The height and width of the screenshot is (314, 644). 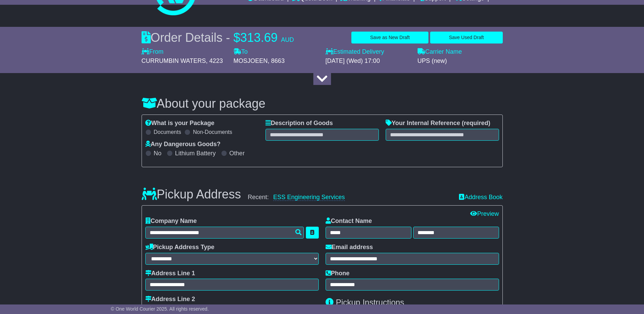 What do you see at coordinates (438, 123) in the screenshot?
I see `label: Your Internal Reference (required)` at bounding box center [438, 123].